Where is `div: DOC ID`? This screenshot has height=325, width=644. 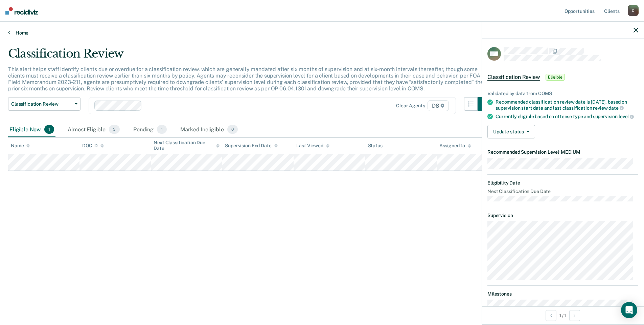 div: DOC ID is located at coordinates (93, 145).